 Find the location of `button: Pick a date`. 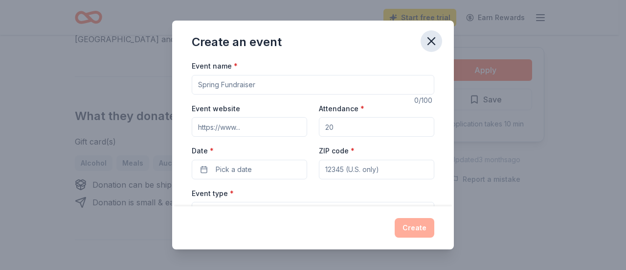

button: Pick a date is located at coordinates (250, 169).